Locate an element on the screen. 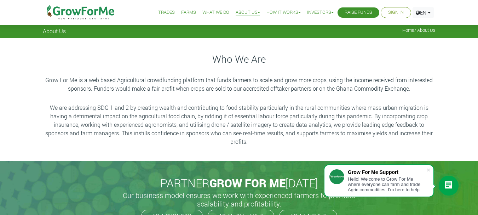 The image size is (478, 215). a: Investors is located at coordinates (320, 12).